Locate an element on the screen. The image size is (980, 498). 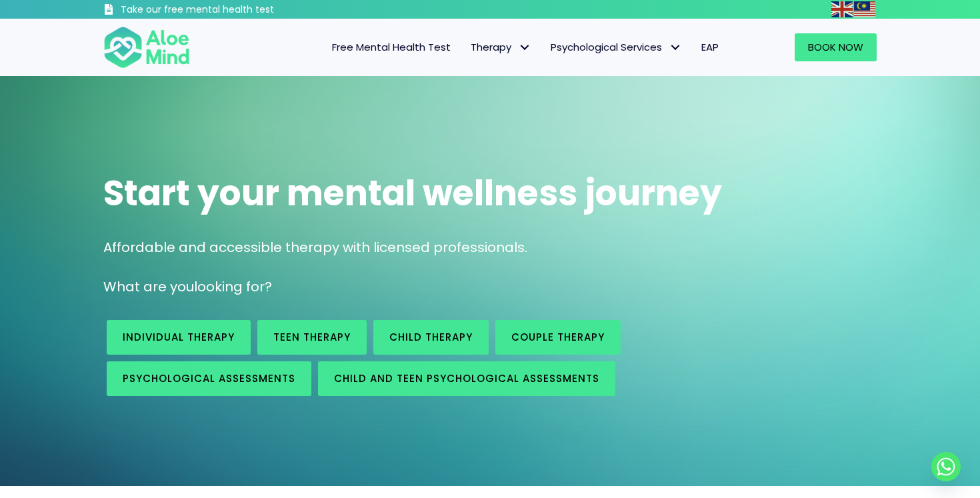
a: Malay is located at coordinates (865, 8).